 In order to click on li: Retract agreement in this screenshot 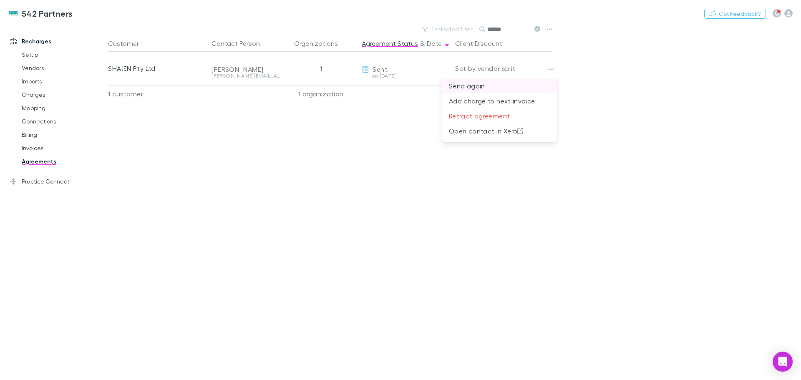, I will do `click(499, 116)`.